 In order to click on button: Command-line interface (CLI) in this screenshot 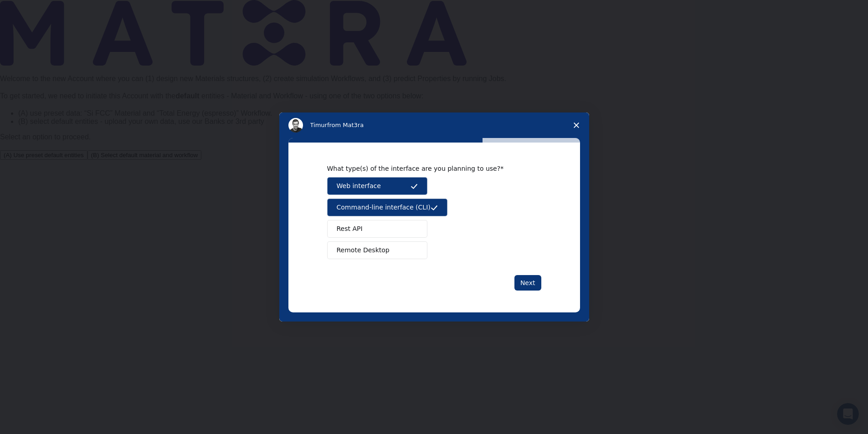, I will do `click(387, 207)`.